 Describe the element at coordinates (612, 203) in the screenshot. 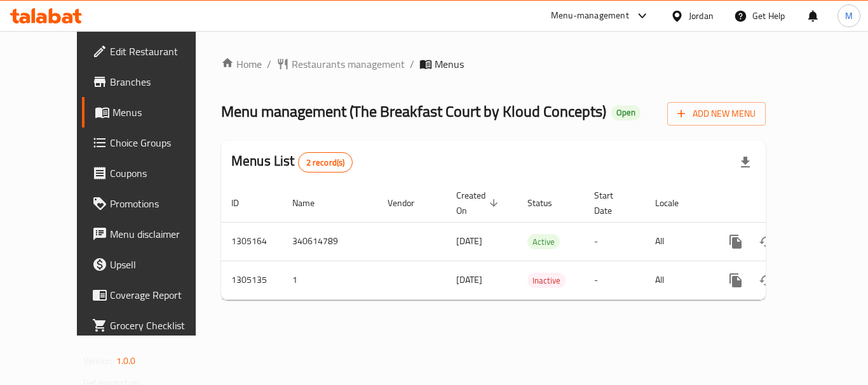

I see `span: Start Date` at that location.